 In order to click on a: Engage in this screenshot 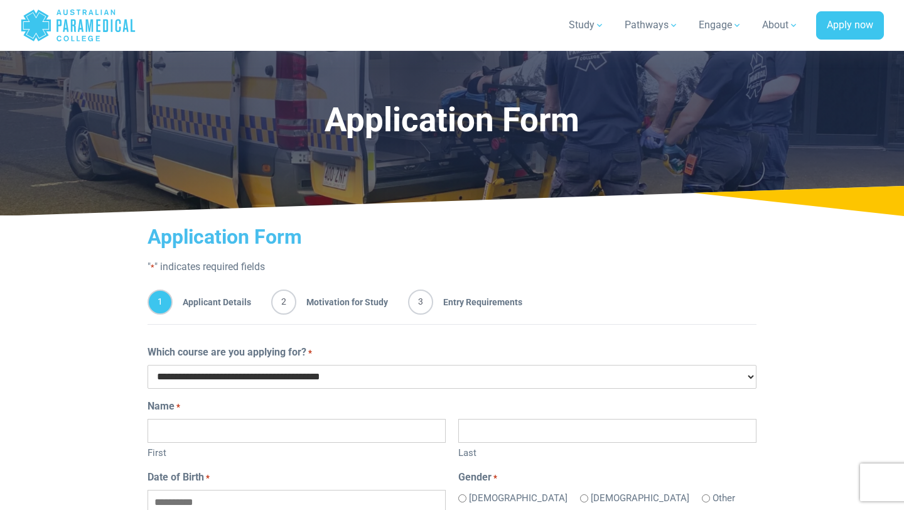, I will do `click(720, 25)`.